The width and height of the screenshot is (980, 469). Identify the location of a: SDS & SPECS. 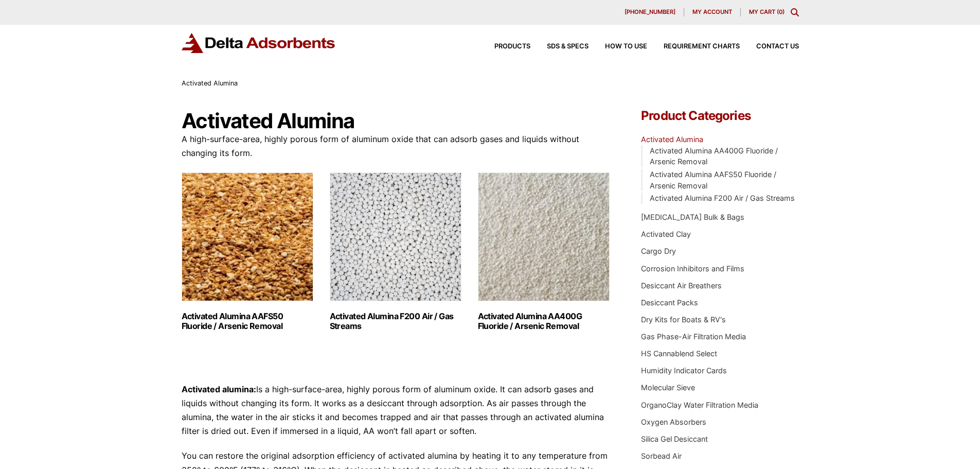
(559, 46).